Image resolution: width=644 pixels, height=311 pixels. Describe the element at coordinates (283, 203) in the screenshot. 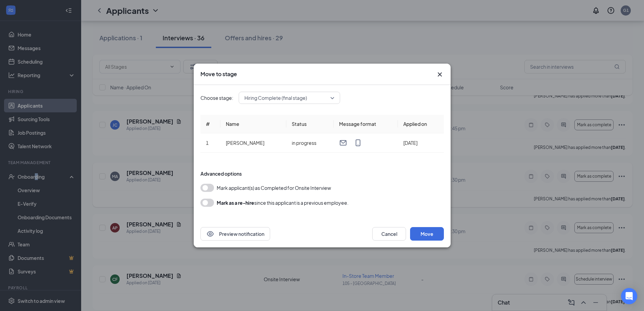

I see `div: since this applicant is a previous employee.` at that location.